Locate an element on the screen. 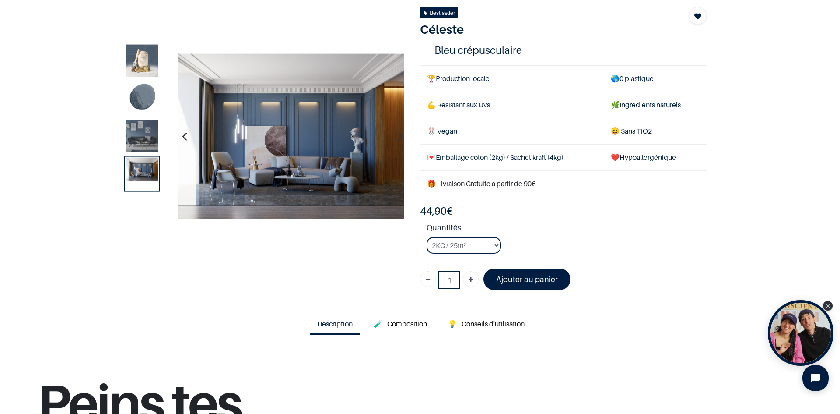 This screenshot has width=840, height=414. a: Supprimer is located at coordinates (428, 279).